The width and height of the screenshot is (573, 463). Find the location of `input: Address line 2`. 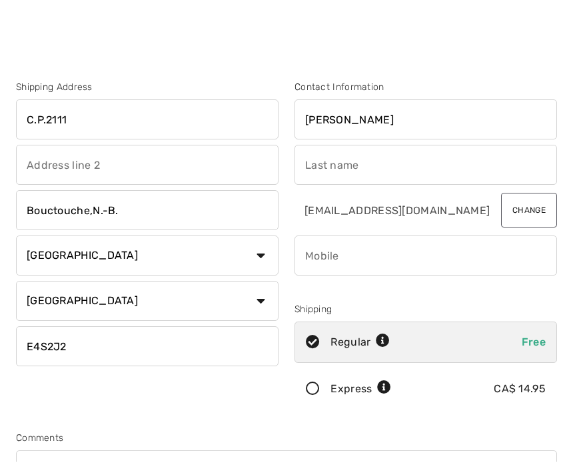

input: Address line 2 is located at coordinates (147, 166).